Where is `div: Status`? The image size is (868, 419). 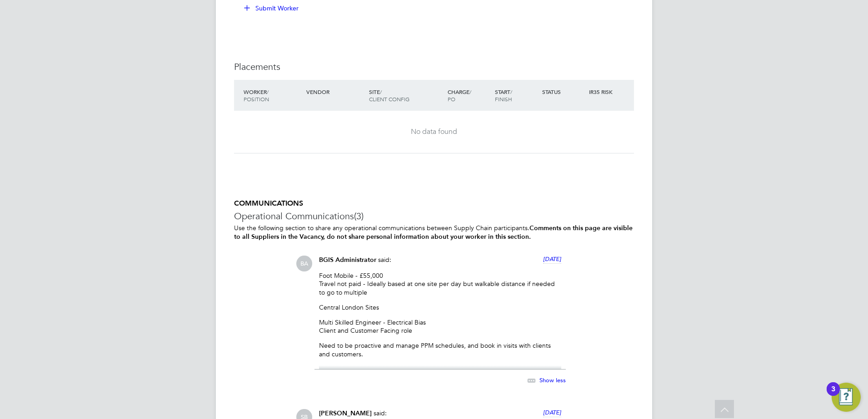
div: Status is located at coordinates (564, 92).